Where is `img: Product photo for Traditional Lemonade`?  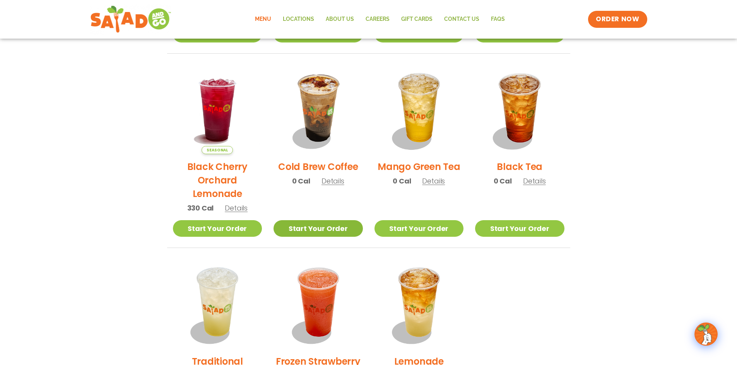 img: Product photo for Traditional Lemonade is located at coordinates (217, 304).